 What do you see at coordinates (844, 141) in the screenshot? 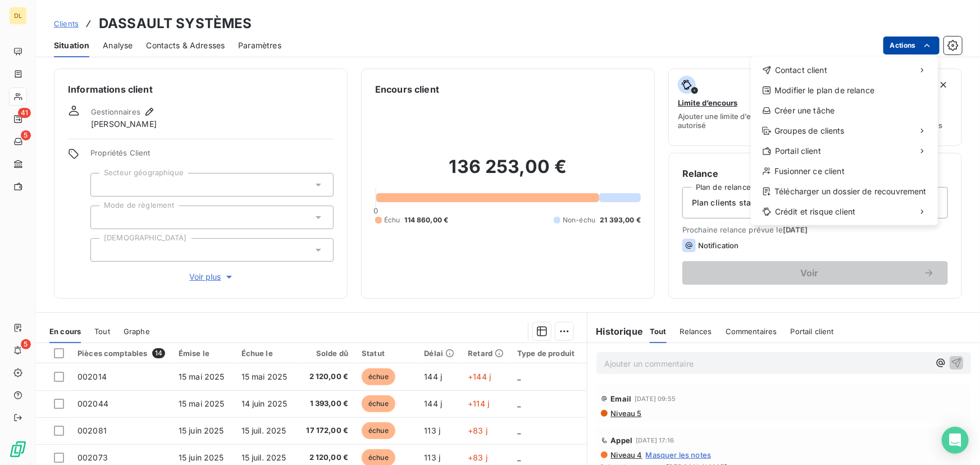
I see `div: Actions` at bounding box center [844, 141].